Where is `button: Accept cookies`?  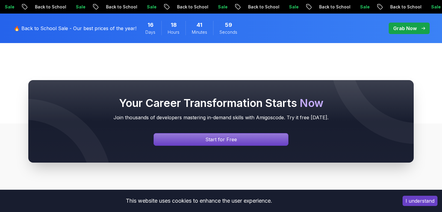 button: Accept cookies is located at coordinates (420, 201).